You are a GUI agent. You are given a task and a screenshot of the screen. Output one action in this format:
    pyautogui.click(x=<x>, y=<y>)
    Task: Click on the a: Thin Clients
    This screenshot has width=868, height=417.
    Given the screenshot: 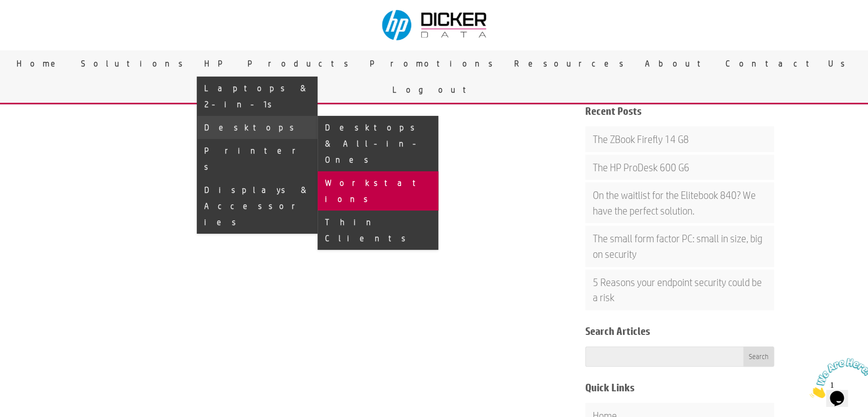 What is the action you would take?
    pyautogui.click(x=378, y=230)
    